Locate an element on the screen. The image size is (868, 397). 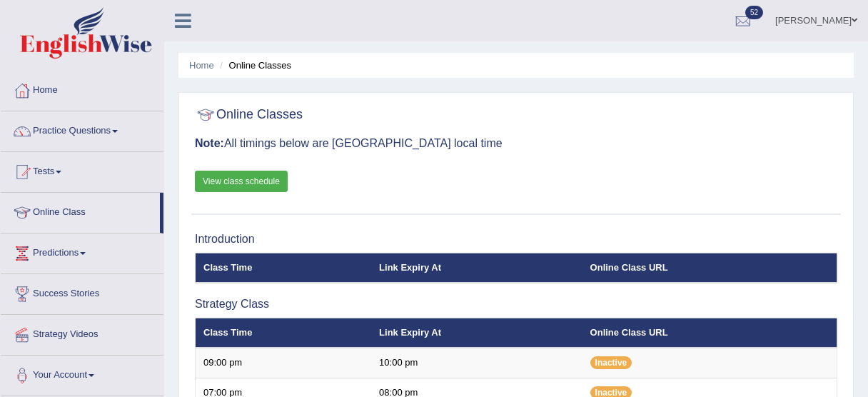
a: Success Stories is located at coordinates (82, 293).